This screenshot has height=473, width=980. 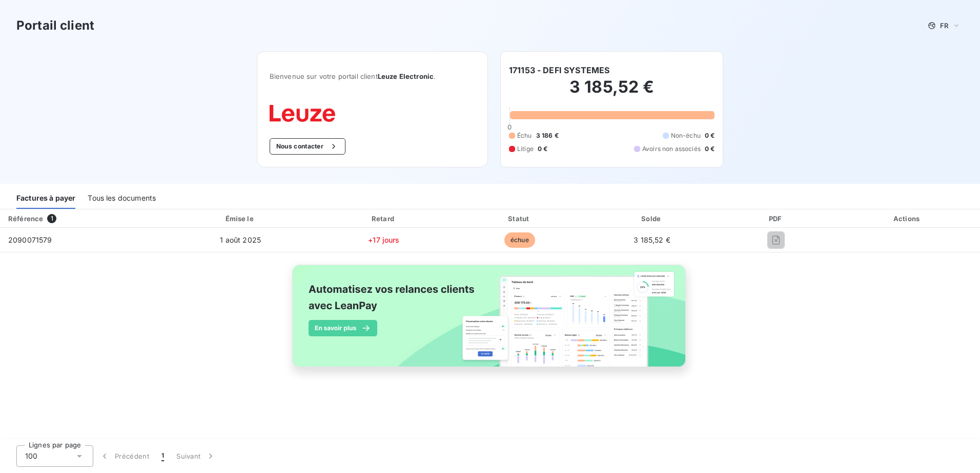 I want to click on span: Échu, so click(x=524, y=136).